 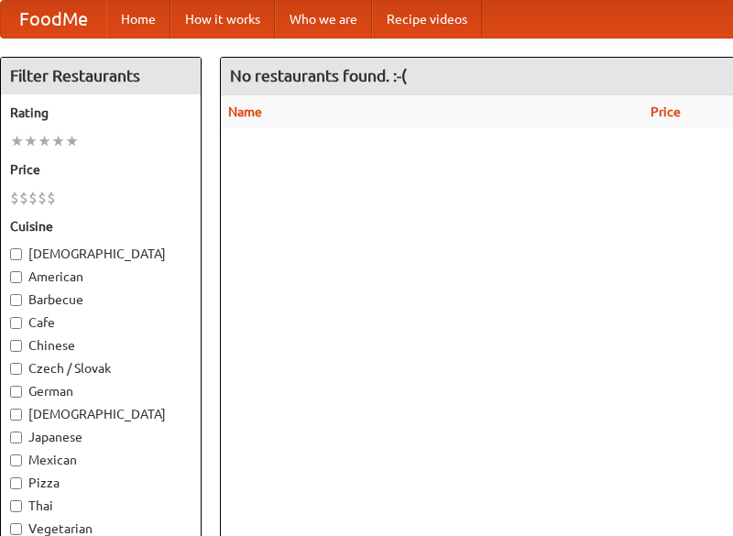 What do you see at coordinates (101, 437) in the screenshot?
I see `label: Japanese` at bounding box center [101, 437].